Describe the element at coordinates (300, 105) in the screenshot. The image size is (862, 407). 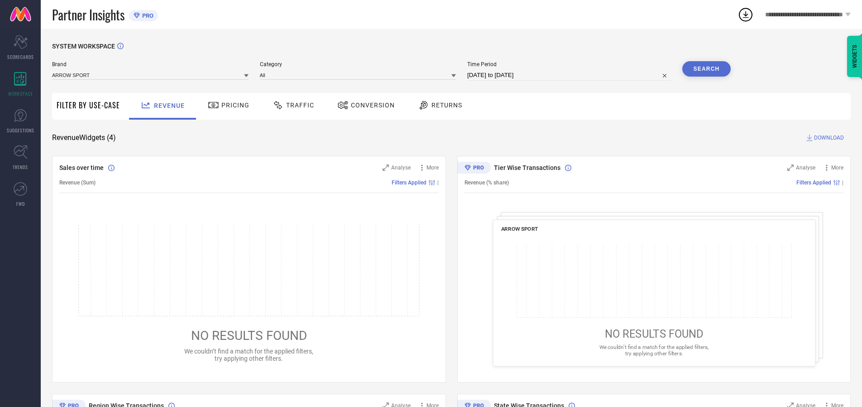
I see `span: Traffic` at that location.